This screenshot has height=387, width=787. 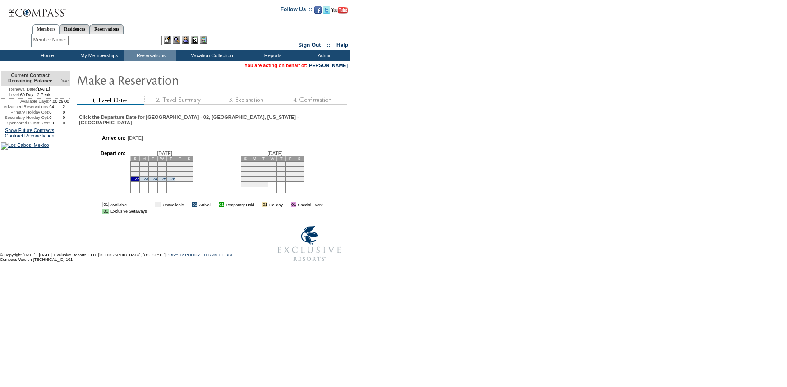 What do you see at coordinates (246, 164) in the screenshot?
I see `td: 1` at bounding box center [246, 164].